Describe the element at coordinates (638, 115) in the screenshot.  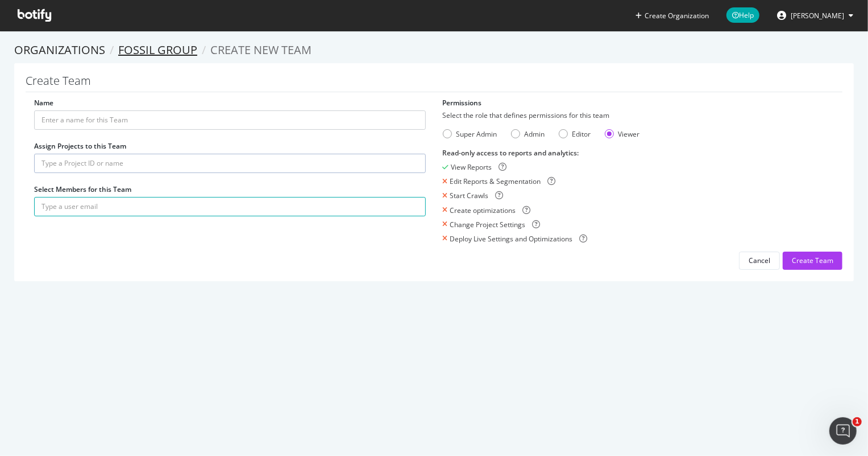
I see `div: Select the role that defines permissions for this team` at that location.